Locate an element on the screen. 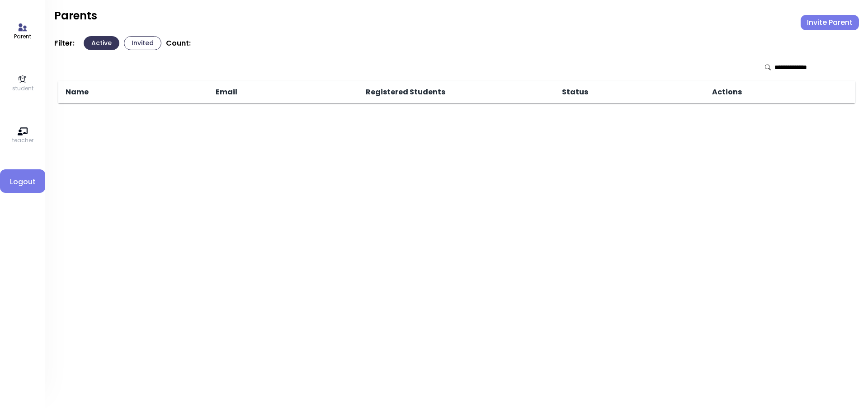  button: Invited is located at coordinates (142, 43).